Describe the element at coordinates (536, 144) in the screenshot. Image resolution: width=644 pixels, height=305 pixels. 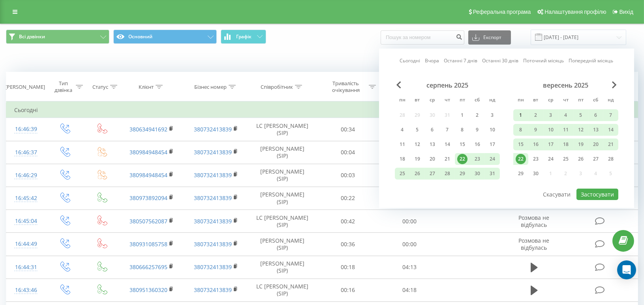
I see `div: вт 16 вер 2025 р.` at that location.